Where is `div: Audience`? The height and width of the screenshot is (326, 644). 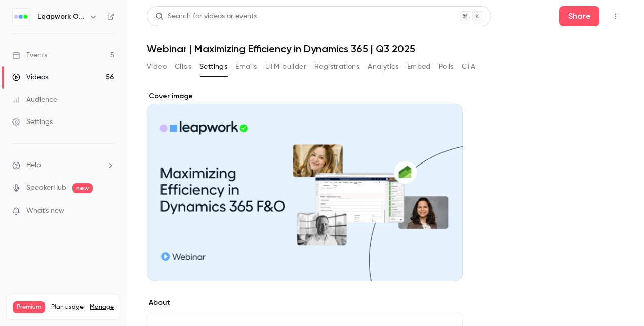 div: Audience is located at coordinates (35, 99).